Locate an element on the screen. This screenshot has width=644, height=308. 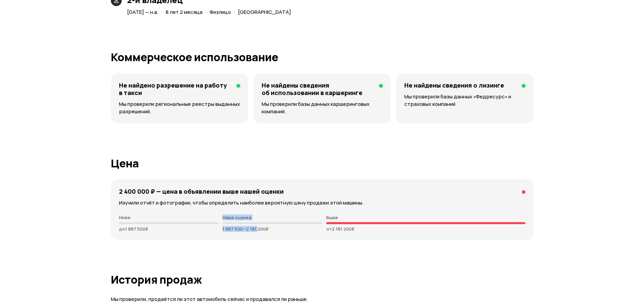
p: Мы проверили региональные реестры выданных разрешений. is located at coordinates (180, 108).